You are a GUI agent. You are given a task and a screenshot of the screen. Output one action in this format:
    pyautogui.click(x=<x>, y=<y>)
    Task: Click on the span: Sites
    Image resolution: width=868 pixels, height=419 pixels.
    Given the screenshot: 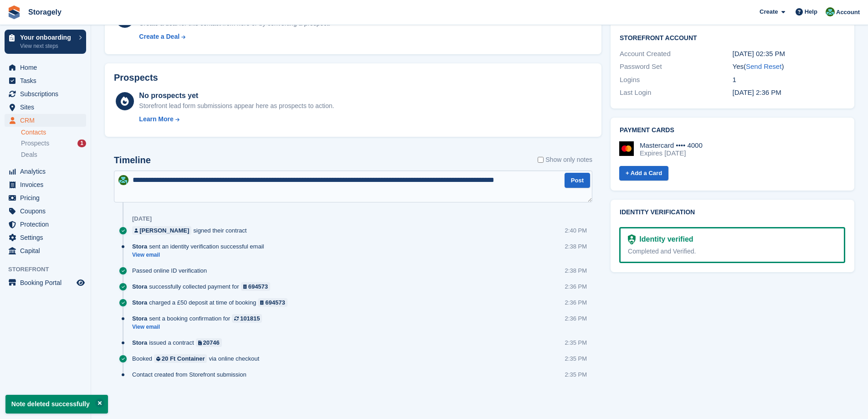 What is the action you would take?
    pyautogui.click(x=47, y=107)
    